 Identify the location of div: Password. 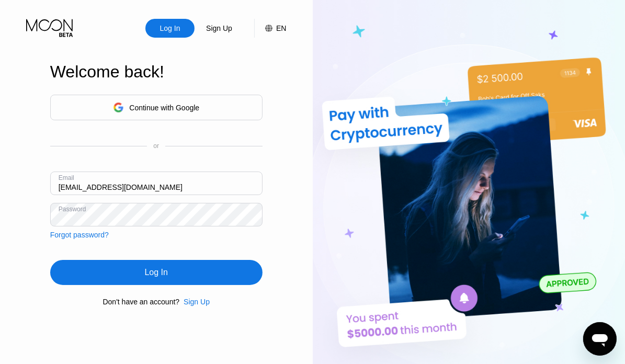
(72, 209).